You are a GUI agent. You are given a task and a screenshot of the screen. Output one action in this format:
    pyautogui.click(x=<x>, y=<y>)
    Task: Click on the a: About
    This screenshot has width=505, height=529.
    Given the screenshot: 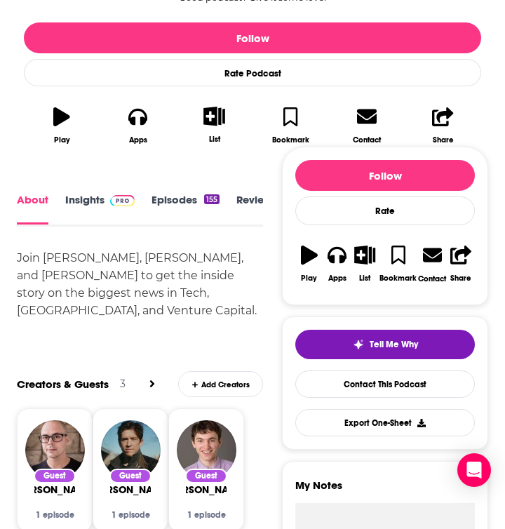 What is the action you would take?
    pyautogui.click(x=32, y=209)
    